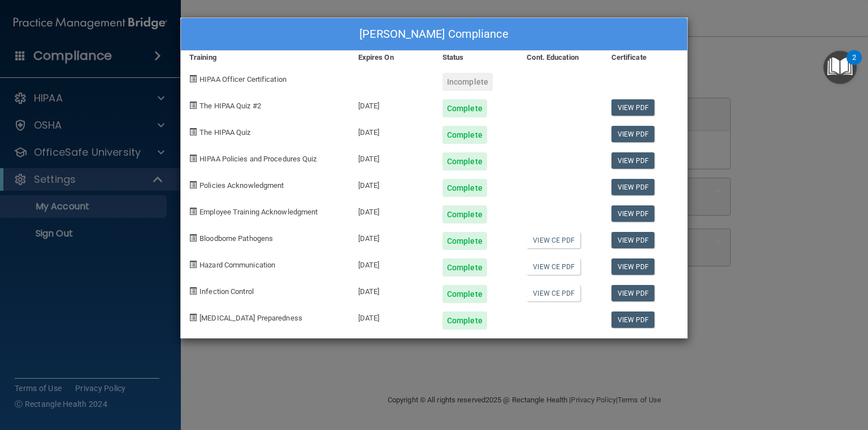 Image resolution: width=868 pixels, height=430 pixels. What do you see at coordinates (243, 79) in the screenshot?
I see `span: HIPAA Officer Certification` at bounding box center [243, 79].